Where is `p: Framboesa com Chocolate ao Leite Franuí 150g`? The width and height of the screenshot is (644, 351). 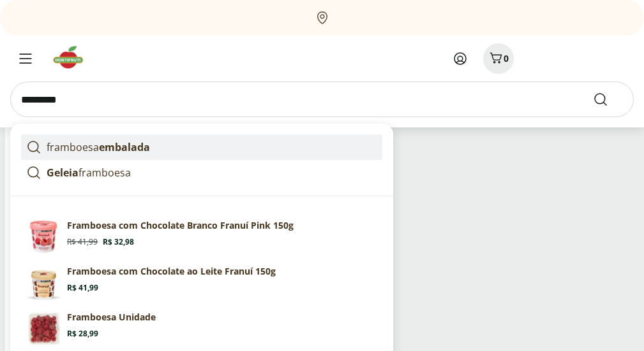
p: Framboesa com Chocolate ao Leite Franuí 150g is located at coordinates (171, 272).